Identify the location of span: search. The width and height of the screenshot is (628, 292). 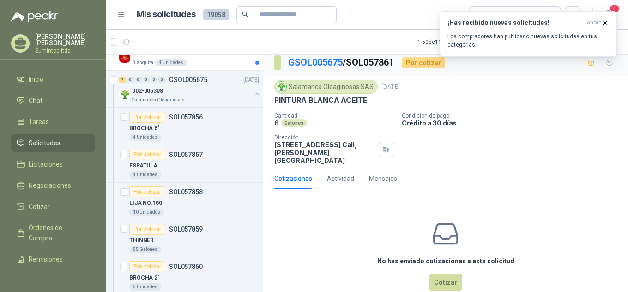
(245, 14).